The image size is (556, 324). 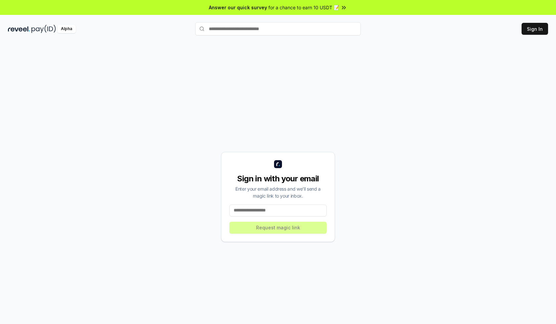 What do you see at coordinates (278, 192) in the screenshot?
I see `div: Enter your email address and we’ll send a magic link to your inbox.` at bounding box center [278, 192].